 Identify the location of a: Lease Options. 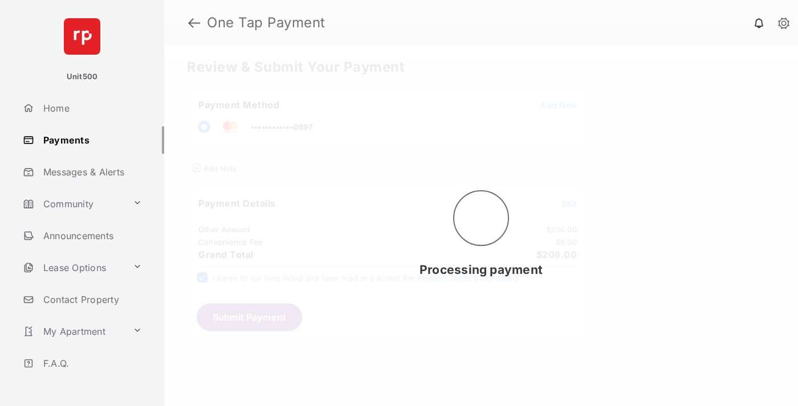
(73, 268).